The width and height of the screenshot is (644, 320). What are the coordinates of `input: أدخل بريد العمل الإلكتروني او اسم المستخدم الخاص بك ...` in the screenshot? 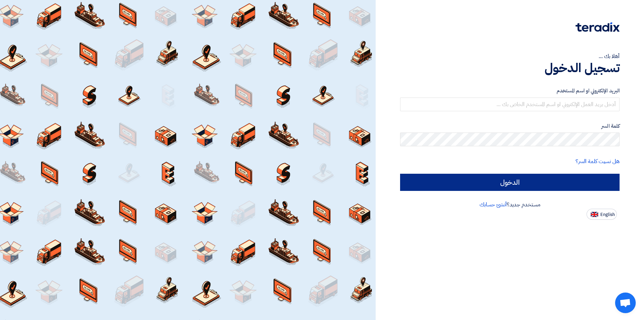 It's located at (509, 105).